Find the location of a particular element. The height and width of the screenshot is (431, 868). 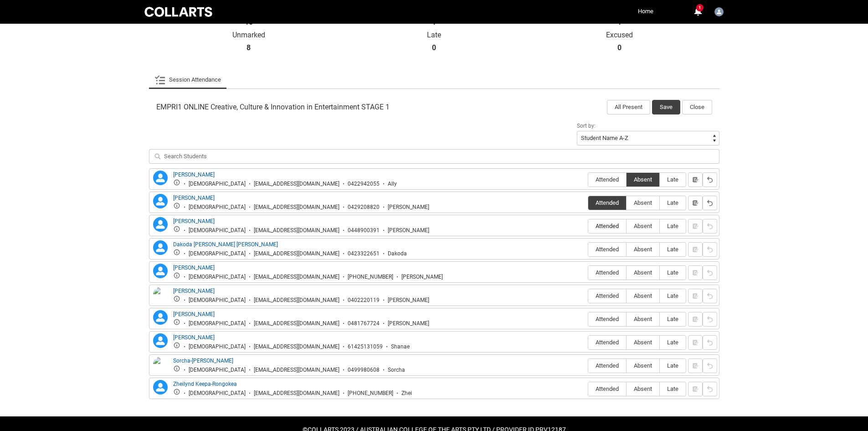

span: Sort by: is located at coordinates (586, 126).